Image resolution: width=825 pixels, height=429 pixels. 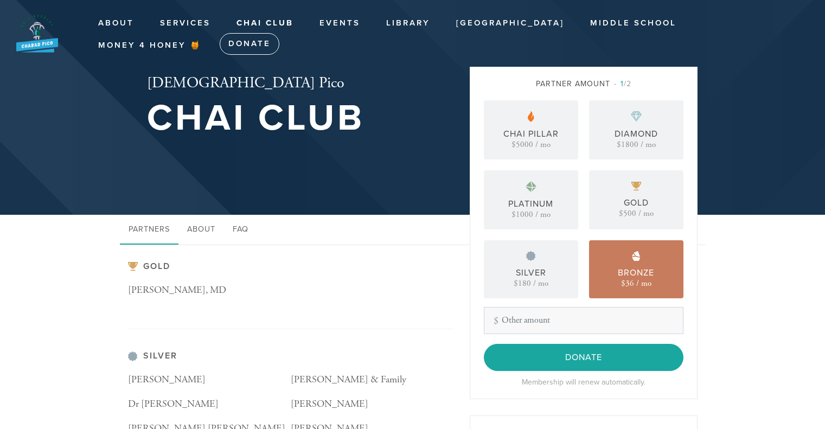 I want to click on div: $36 / mo, so click(x=636, y=283).